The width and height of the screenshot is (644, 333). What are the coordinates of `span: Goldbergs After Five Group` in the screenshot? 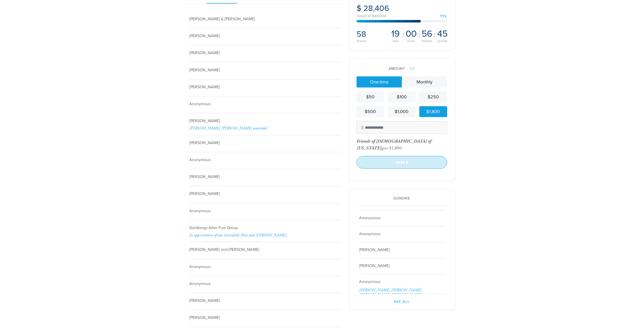 It's located at (213, 228).